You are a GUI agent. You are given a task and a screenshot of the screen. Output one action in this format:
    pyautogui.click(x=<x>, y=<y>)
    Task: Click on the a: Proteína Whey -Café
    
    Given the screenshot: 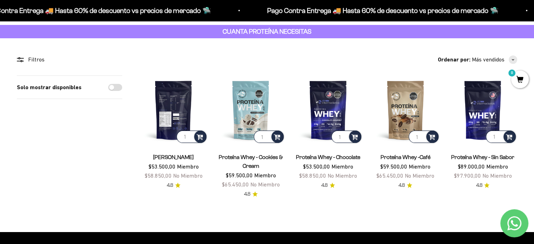 What is the action you would take?
    pyautogui.click(x=405, y=157)
    